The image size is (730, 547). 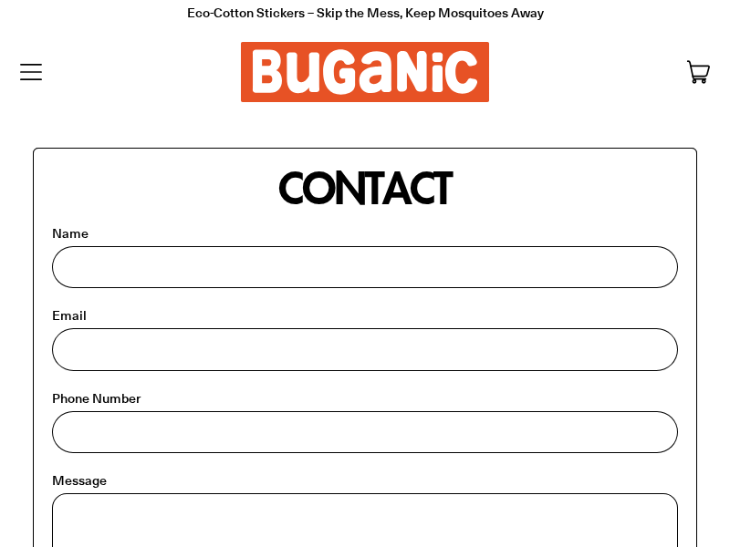 I want to click on h1: Contact, so click(x=365, y=186).